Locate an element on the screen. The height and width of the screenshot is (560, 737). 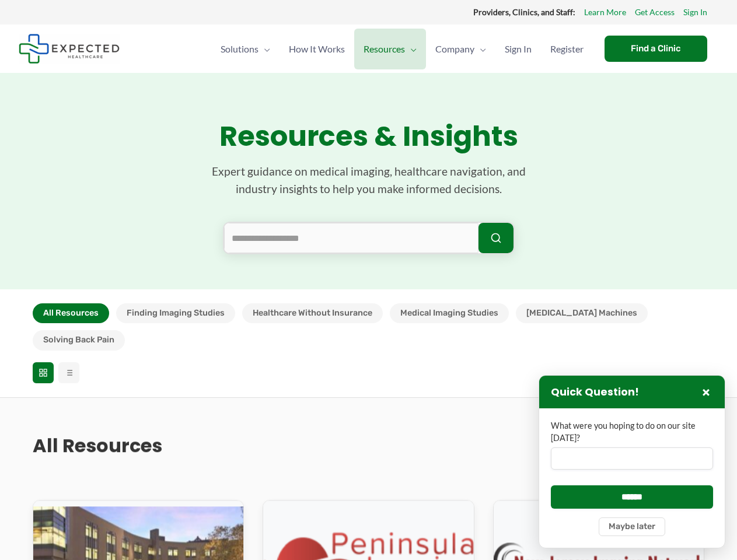
button: Close is located at coordinates (706, 392).